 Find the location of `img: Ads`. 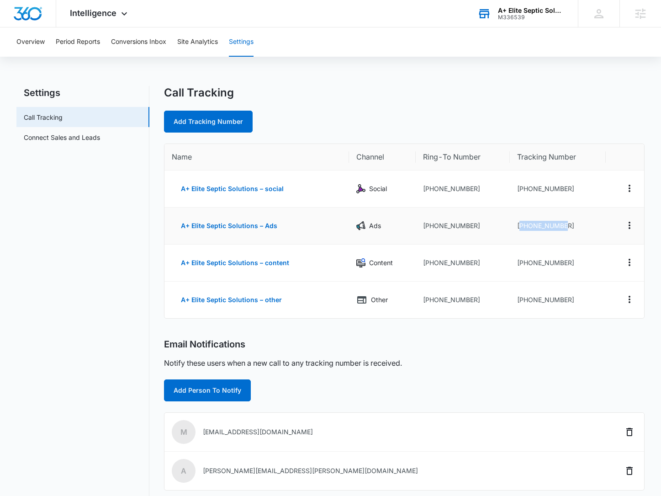

img: Ads is located at coordinates (361, 226).